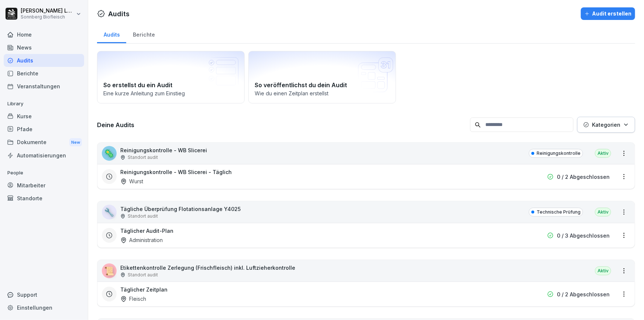 The width and height of the screenshot is (644, 320). What do you see at coordinates (176, 172) in the screenshot?
I see `h3: Reinigungskontrolle - WB Slicerei - Täglich` at bounding box center [176, 172].